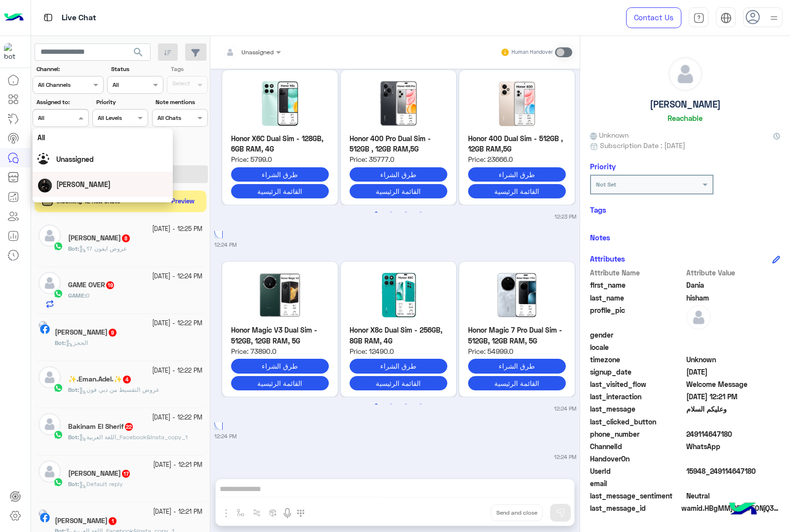 Image resolution: width=790 pixels, height=532 pixels. I want to click on img: Unassigned.svg, so click(45, 161).